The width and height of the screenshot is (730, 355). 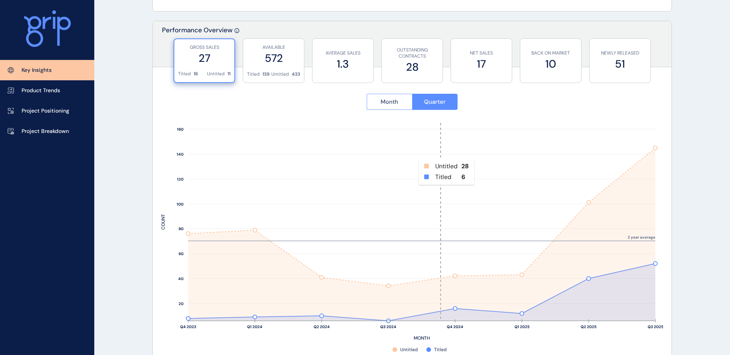 I want to click on label: 51, so click(x=620, y=64).